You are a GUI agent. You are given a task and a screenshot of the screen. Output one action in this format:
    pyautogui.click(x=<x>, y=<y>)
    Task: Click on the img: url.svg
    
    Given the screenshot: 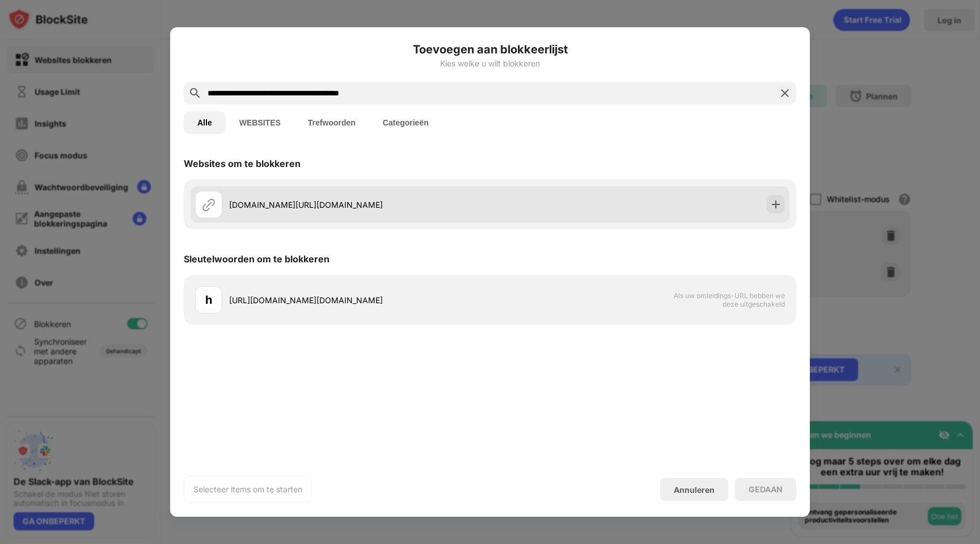 What is the action you would take?
    pyautogui.click(x=209, y=204)
    